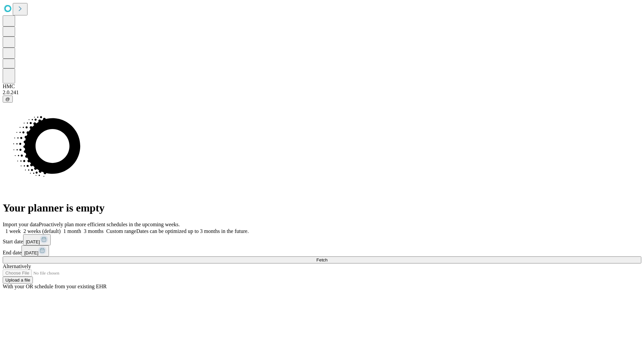 The height and width of the screenshot is (362, 644). I want to click on span: Custom range, so click(121, 231).